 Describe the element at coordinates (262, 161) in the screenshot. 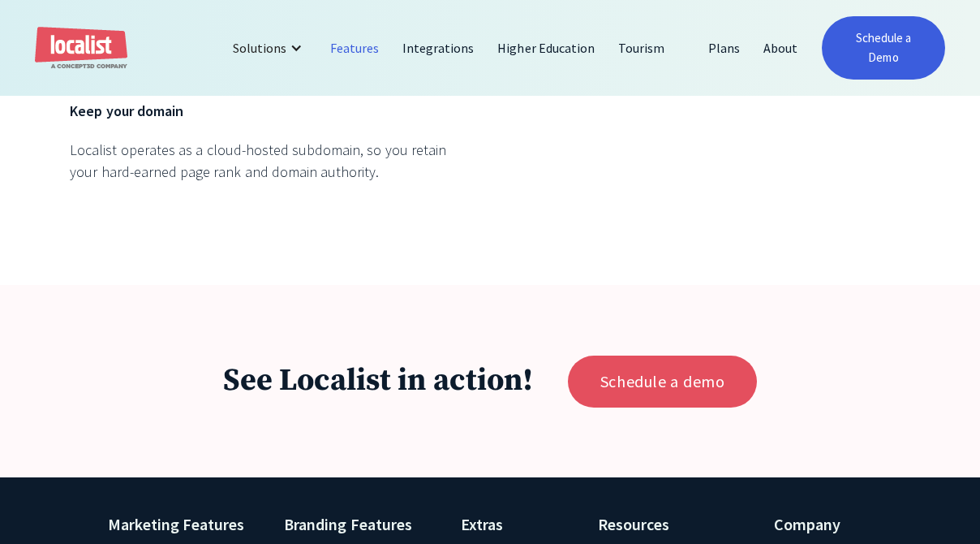

I see `div: Localist operates as a cloud-hosted subdomain, so you retain your hard-earned page rank and domai...` at that location.